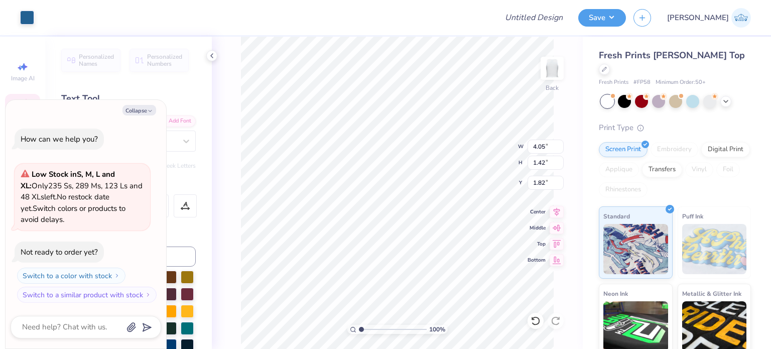 The height and width of the screenshot is (349, 771). Describe the element at coordinates (128, 98) in the screenshot. I see `div: Text Tool` at that location.